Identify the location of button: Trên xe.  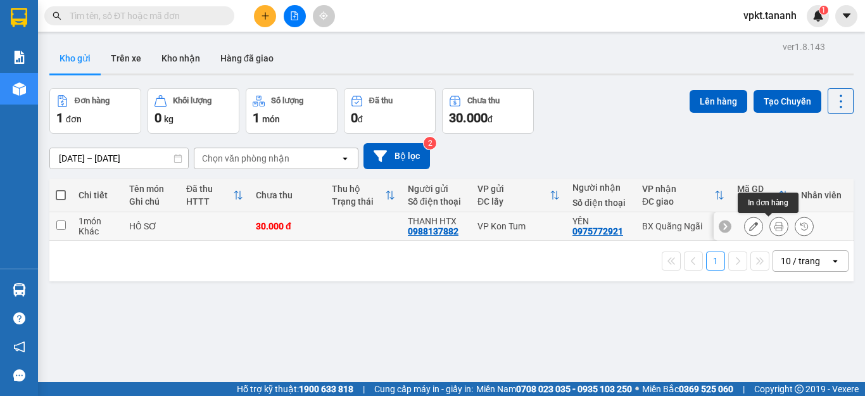
(126, 58).